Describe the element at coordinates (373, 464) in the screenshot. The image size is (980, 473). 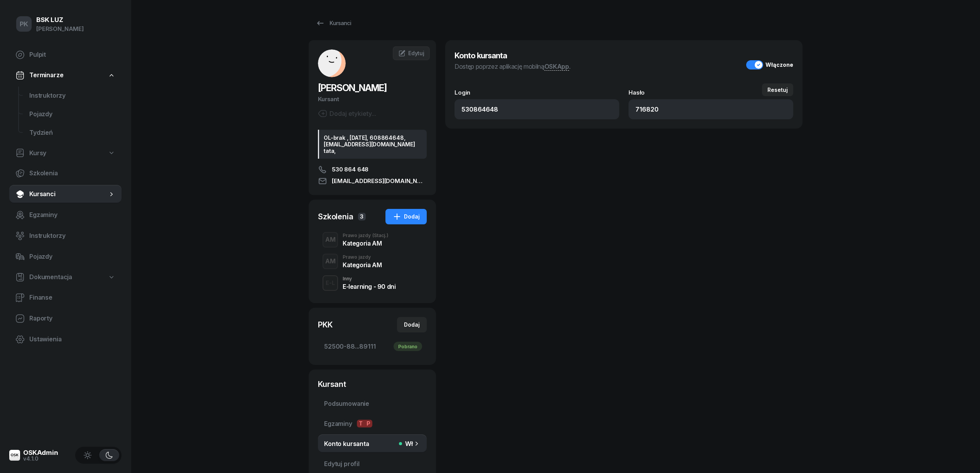
I see `span: Edytuj profil` at that location.